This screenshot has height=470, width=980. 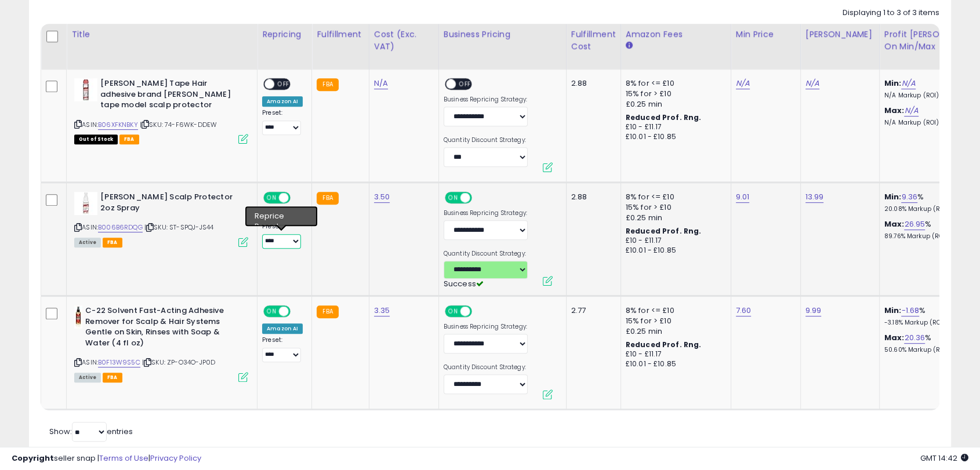 What do you see at coordinates (33, 458) in the screenshot?
I see `strong: Copyright` at bounding box center [33, 458].